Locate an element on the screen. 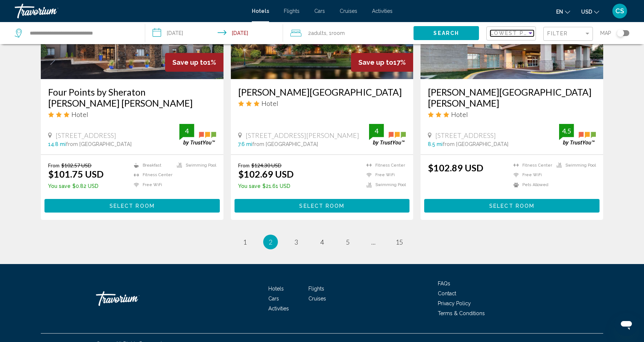 The height and width of the screenshot is (342, 644). div: 17% is located at coordinates (382, 62).